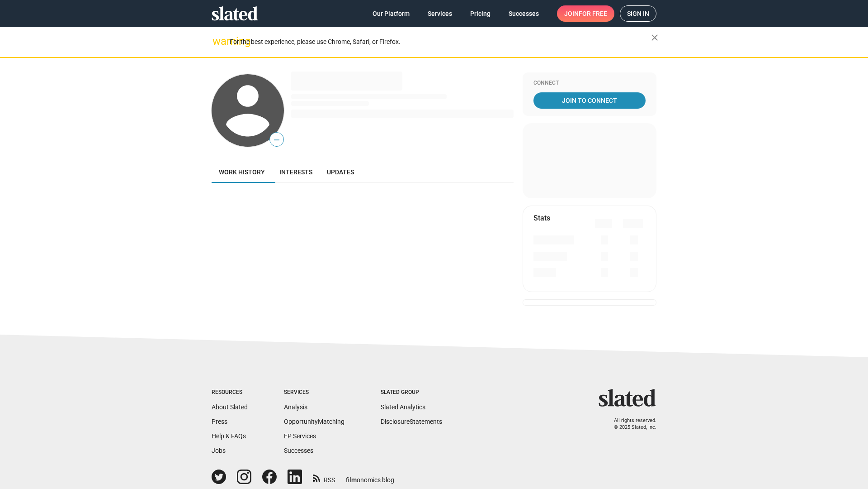 The height and width of the screenshot is (489, 868). Describe the element at coordinates (295, 172) in the screenshot. I see `a: Interests` at that location.